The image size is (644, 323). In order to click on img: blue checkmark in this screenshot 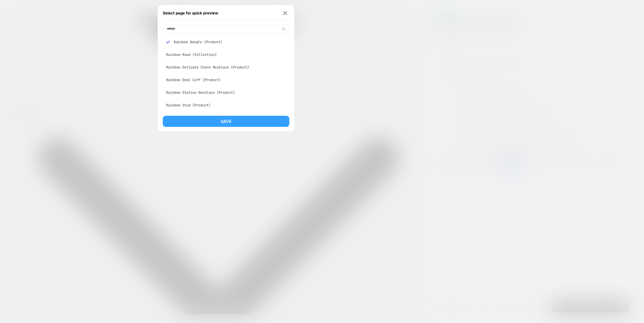, I will do `click(168, 42)`.